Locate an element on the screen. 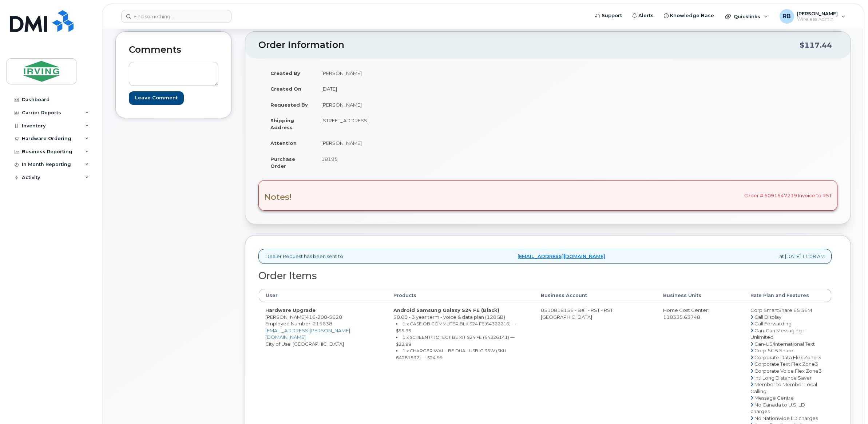 The width and height of the screenshot is (868, 424). span: Wireless Admin is located at coordinates (818, 19).